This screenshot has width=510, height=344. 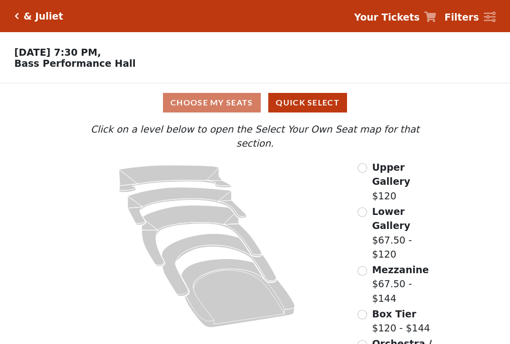 What do you see at coordinates (470, 17) in the screenshot?
I see `a: Filters` at bounding box center [470, 17].